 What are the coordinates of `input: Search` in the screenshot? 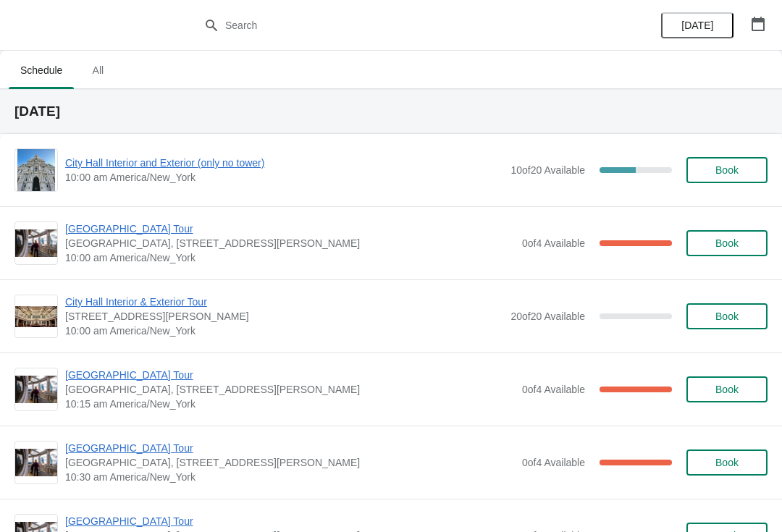 It's located at (405, 25).